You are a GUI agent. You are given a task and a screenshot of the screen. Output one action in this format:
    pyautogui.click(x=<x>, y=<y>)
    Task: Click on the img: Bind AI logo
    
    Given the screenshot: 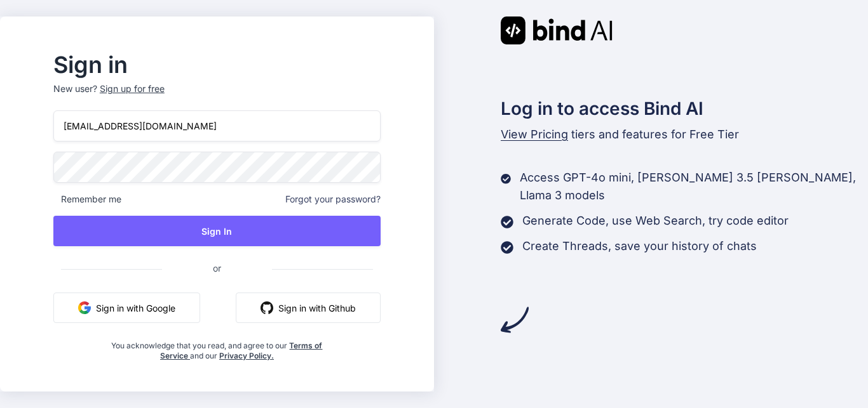 What is the action you would take?
    pyautogui.click(x=556, y=30)
    